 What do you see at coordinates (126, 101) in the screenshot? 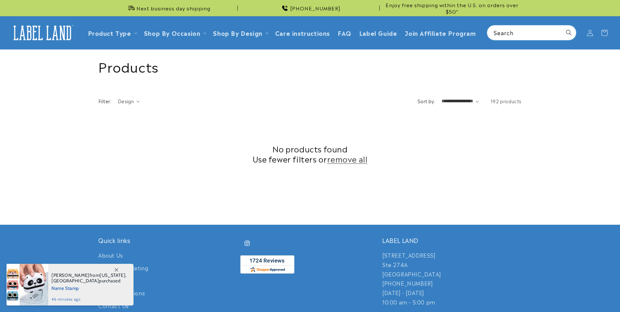
I see `span: Design` at bounding box center [126, 101].